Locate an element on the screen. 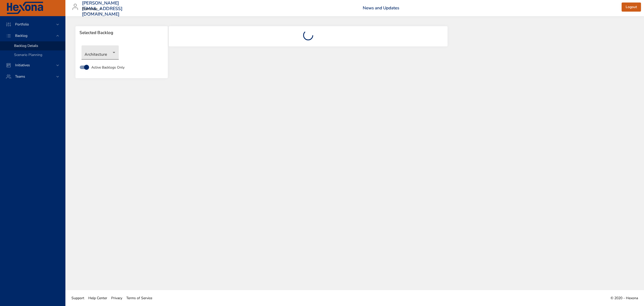 This screenshot has height=306, width=644. span: Help Center is located at coordinates (98, 298).